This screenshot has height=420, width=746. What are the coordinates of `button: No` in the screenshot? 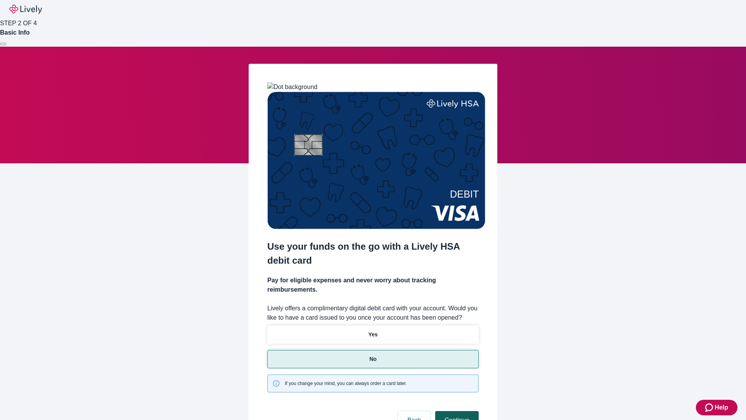 It's located at (373, 359).